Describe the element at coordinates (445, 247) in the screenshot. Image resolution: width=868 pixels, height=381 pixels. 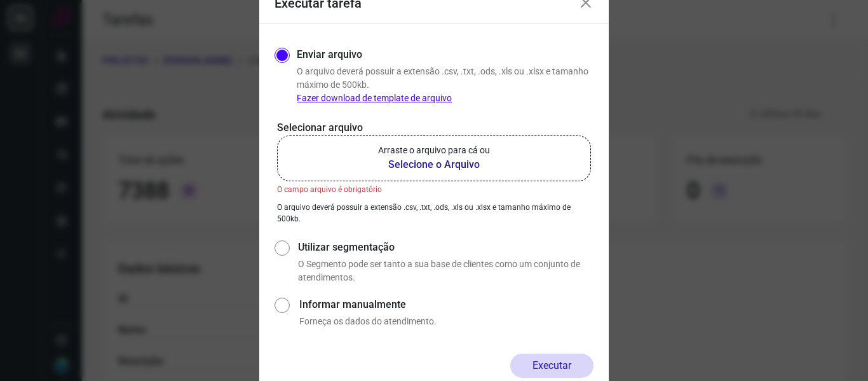
I see `label: Utilizar segmentação` at that location.